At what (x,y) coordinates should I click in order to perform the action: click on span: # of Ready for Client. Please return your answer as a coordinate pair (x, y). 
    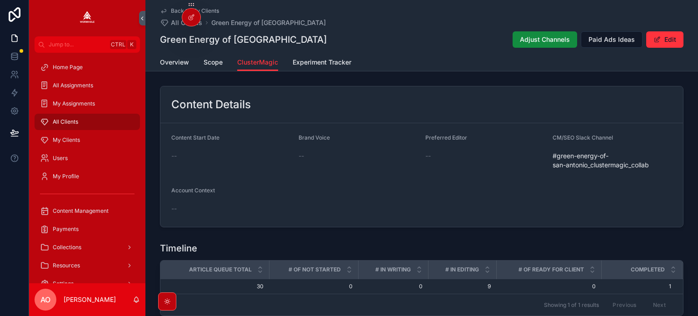
    Looking at the image, I should click on (551, 269).